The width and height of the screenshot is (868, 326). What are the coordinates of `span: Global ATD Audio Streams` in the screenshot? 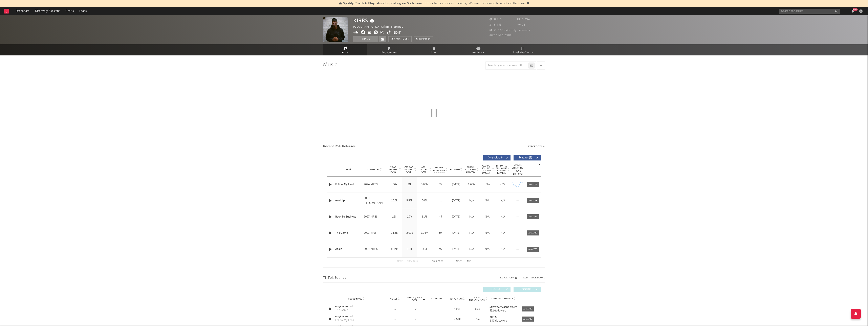 It's located at (471, 170).